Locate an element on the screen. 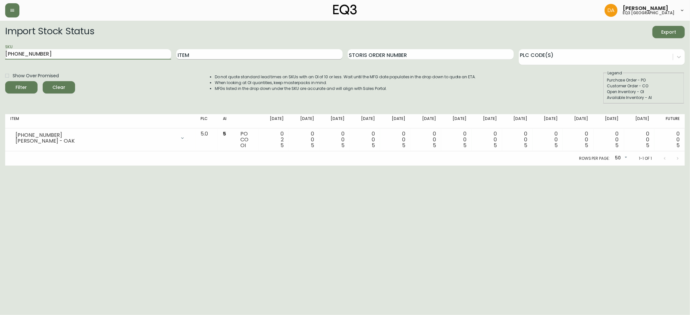  th: Future is located at coordinates (670, 121).